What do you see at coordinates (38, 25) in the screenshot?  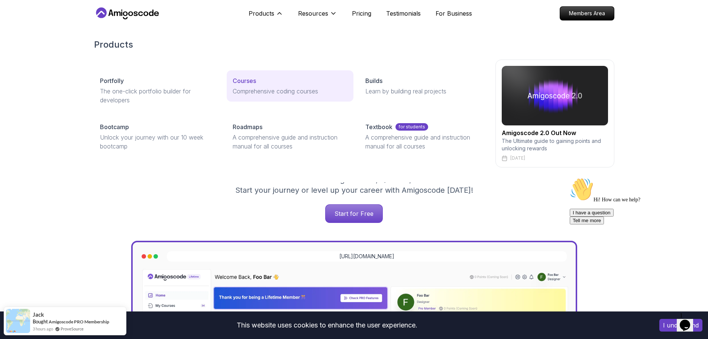 I see `span: Hi! How can we help?` at bounding box center [38, 25].